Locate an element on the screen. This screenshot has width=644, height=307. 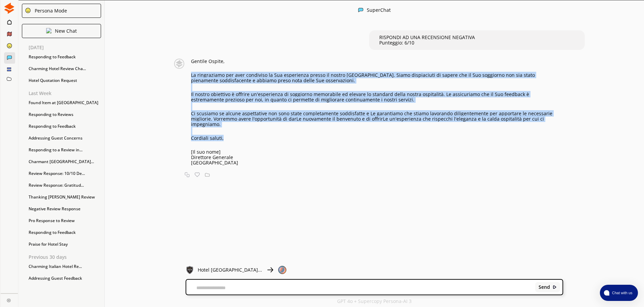
p: Last Week is located at coordinates (67, 93).